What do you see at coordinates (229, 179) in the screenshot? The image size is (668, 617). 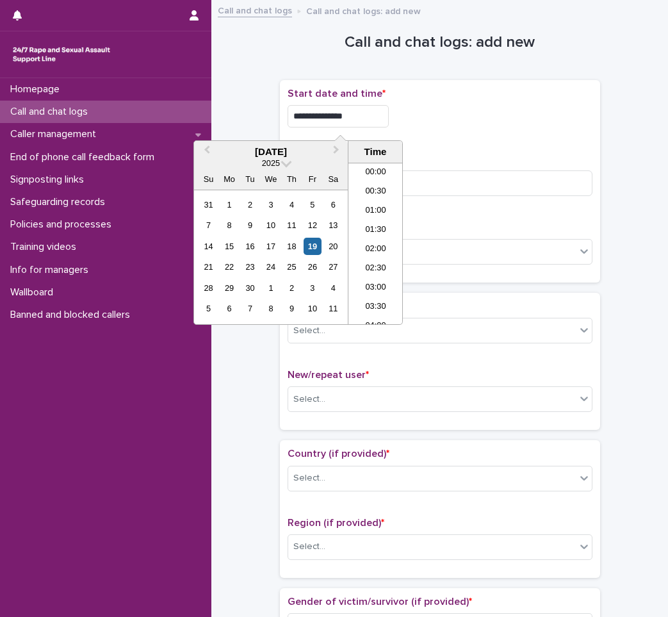 I see `div: Mo` at bounding box center [229, 179].